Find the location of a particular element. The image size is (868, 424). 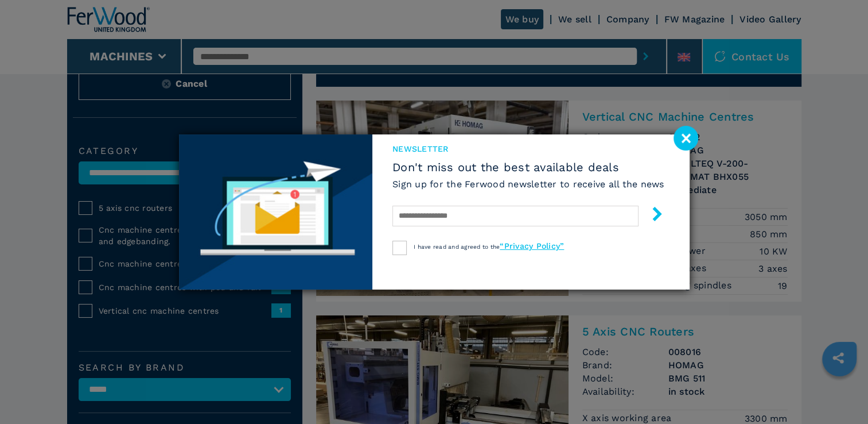

button: submit-button is located at coordinates (651, 215).